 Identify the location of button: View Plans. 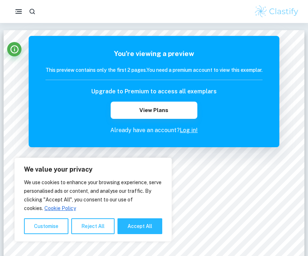
(154, 110).